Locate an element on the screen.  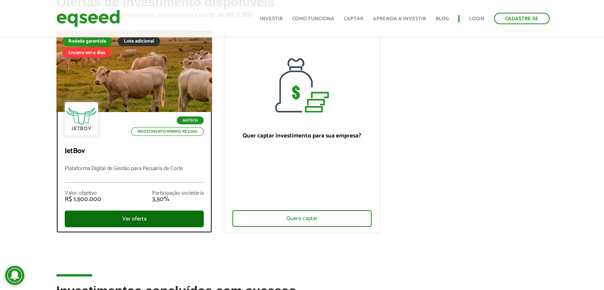
p: Agtech is located at coordinates (190, 120).